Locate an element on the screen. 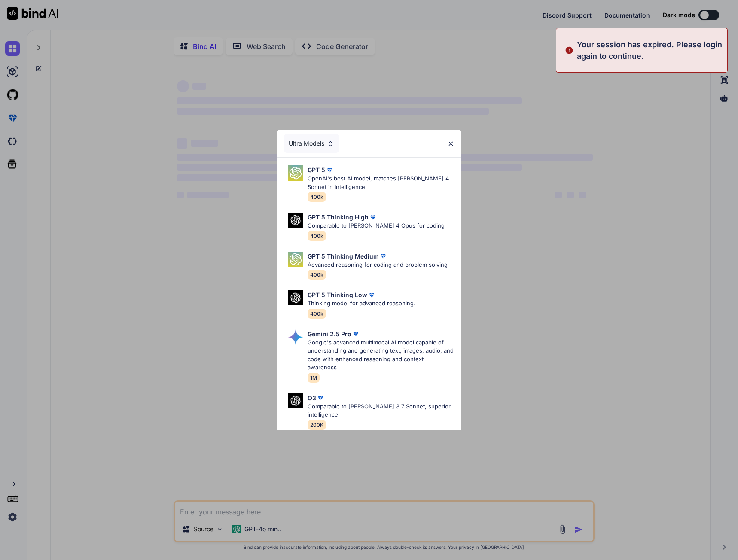 This screenshot has width=738, height=560. p: Thinking model for advanced reasoning. is located at coordinates (361, 304).